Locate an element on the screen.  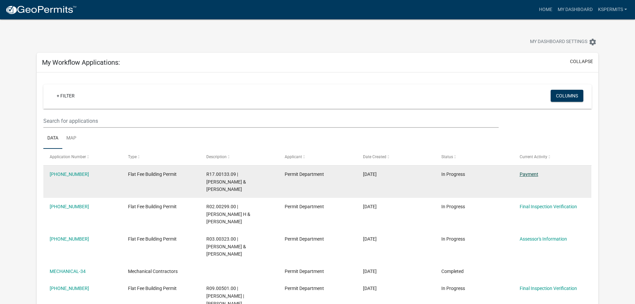
span: R03.00323.00 | JON & TAMI DEWITZ is located at coordinates (226, 246).